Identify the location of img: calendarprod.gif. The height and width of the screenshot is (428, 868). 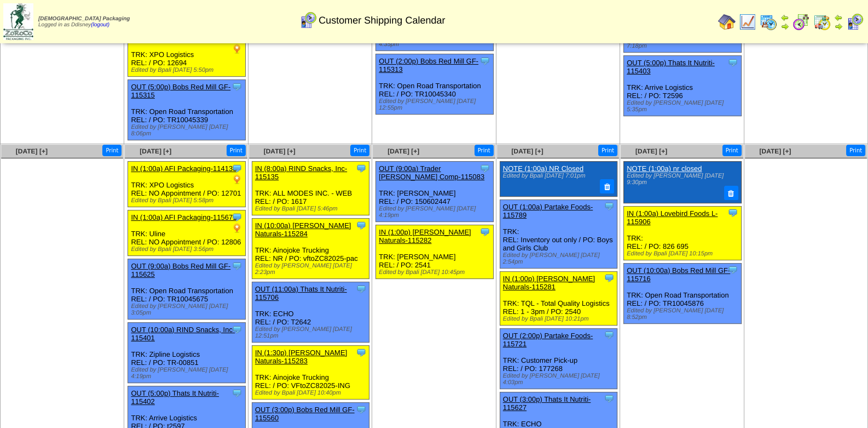
(769, 22).